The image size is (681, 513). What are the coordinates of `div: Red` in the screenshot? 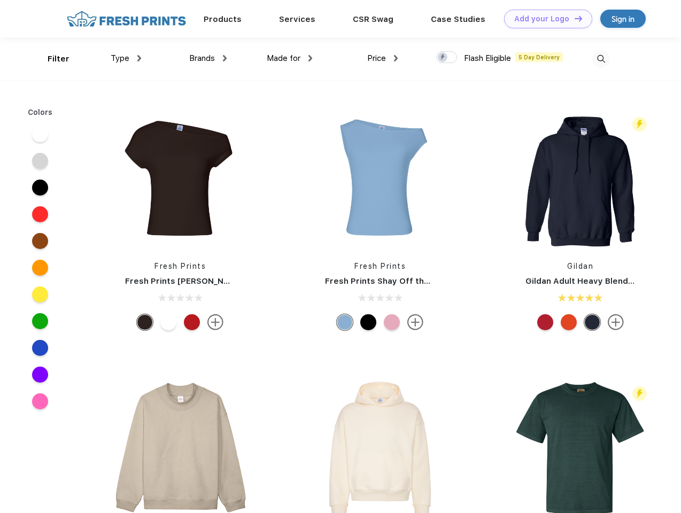 It's located at (546, 323).